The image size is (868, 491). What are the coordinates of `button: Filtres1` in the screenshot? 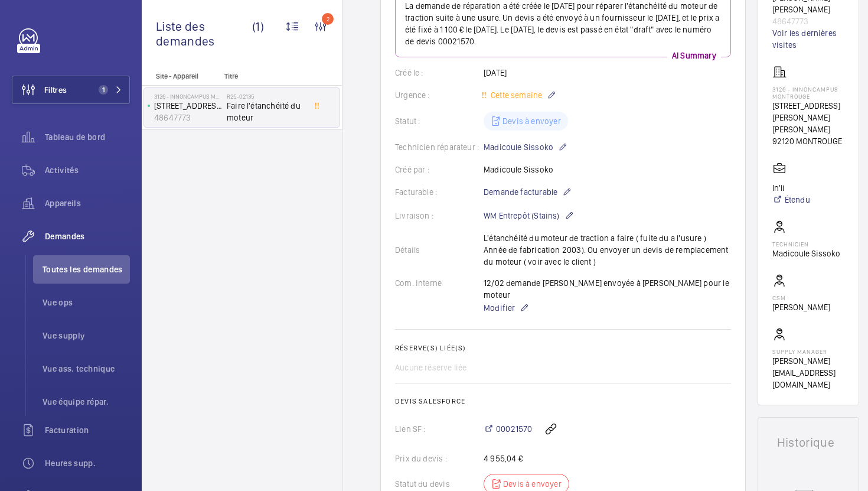 It's located at (71, 90).